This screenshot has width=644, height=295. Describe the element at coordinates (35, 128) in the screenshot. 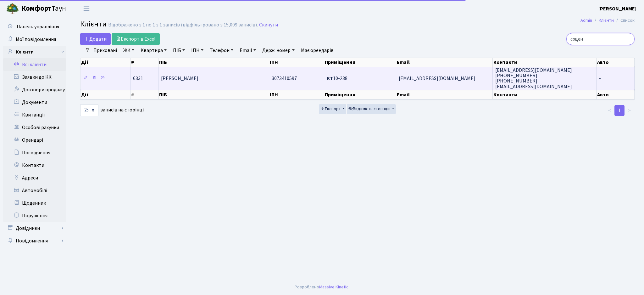

I see `a: Особові рахунки` at that location.